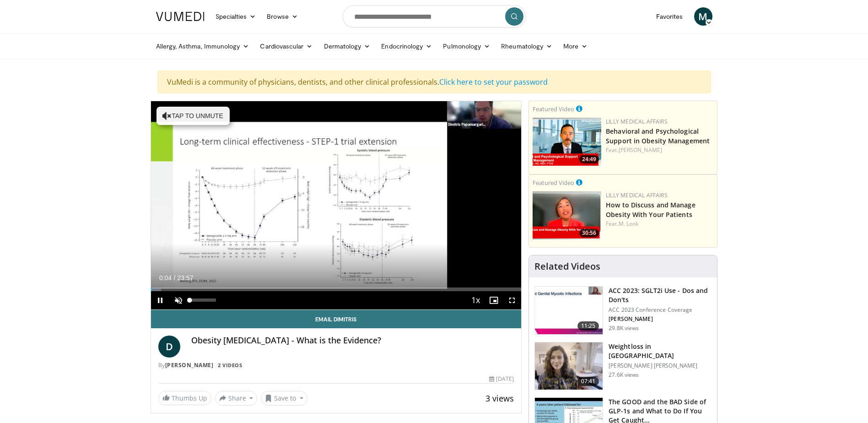 The image size is (868, 423). I want to click on a: How to Discuss and Manage Obesity With Your Patients, so click(651, 210).